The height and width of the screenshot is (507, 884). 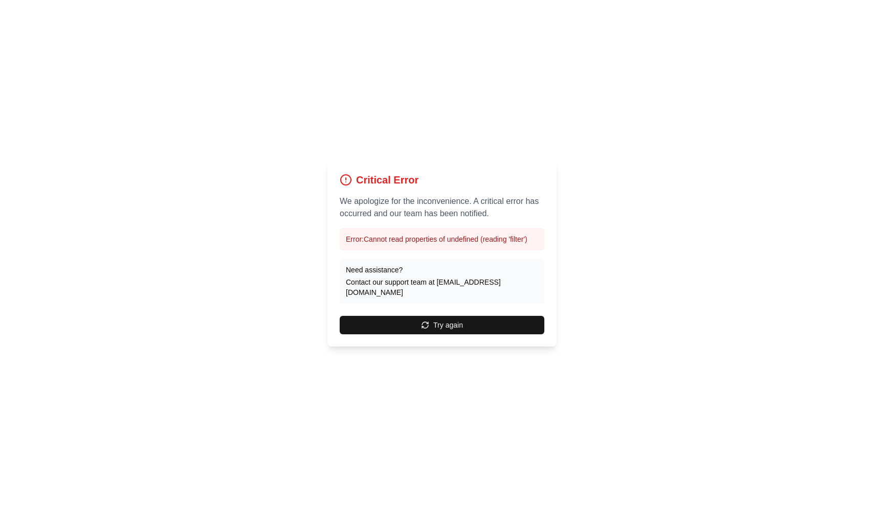 What do you see at coordinates (387, 180) in the screenshot?
I see `h1: Critical Error` at bounding box center [387, 180].